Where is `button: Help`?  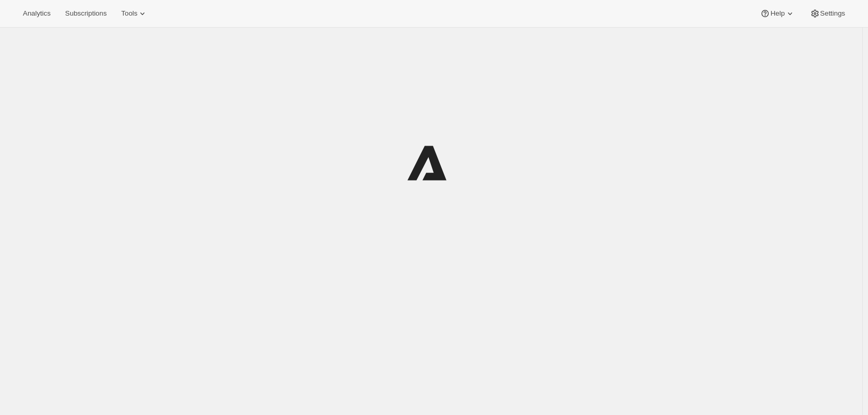
button: Help is located at coordinates (777, 13).